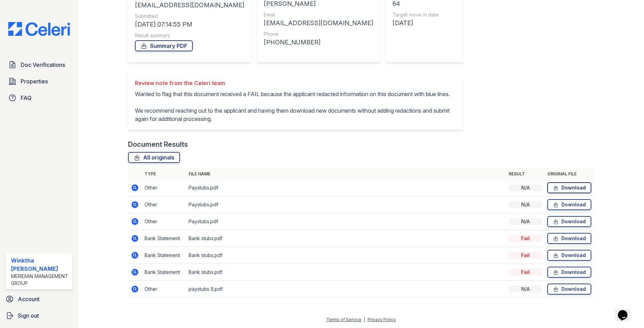 Image resolution: width=644 pixels, height=328 pixels. What do you see at coordinates (344, 319) in the screenshot?
I see `a: Terms of Service` at bounding box center [344, 319].